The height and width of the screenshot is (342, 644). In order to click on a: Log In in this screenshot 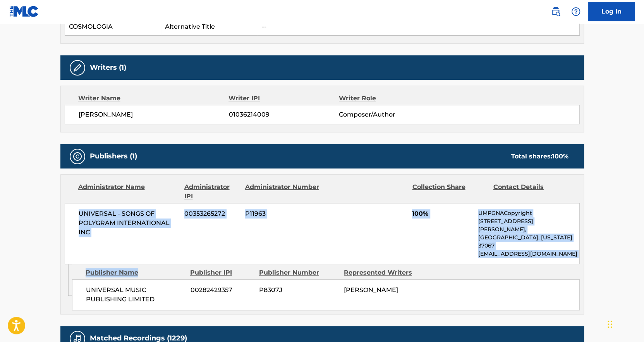, I will do `click(611, 12)`.